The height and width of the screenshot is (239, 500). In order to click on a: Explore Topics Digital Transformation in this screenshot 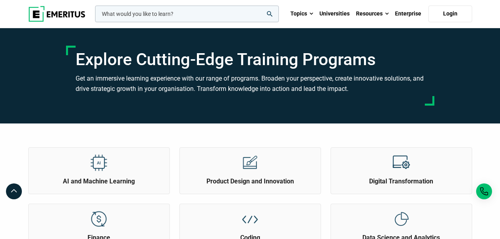, I will do `click(401, 167)`.